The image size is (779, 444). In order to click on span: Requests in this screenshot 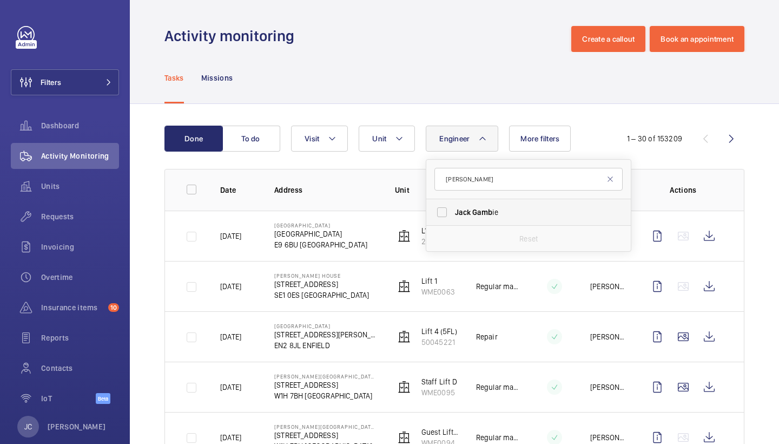, I will do `click(80, 216)`.